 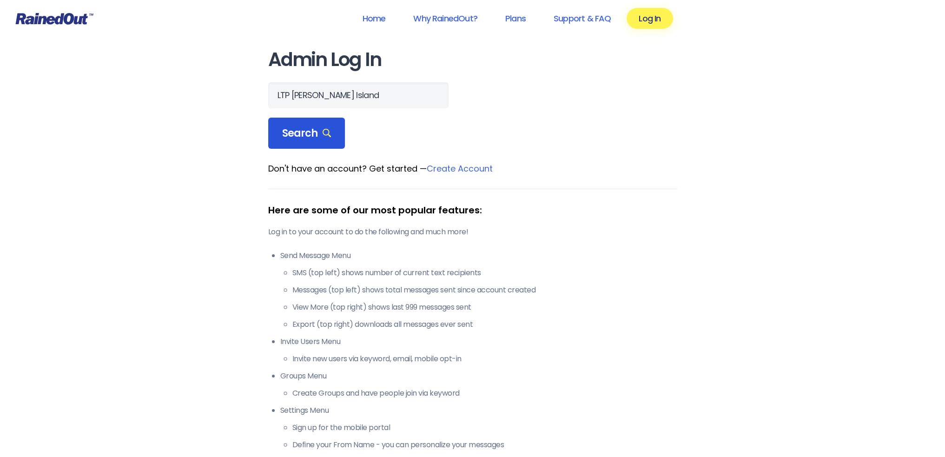 What do you see at coordinates (374, 18) in the screenshot?
I see `a: Home` at bounding box center [374, 18].